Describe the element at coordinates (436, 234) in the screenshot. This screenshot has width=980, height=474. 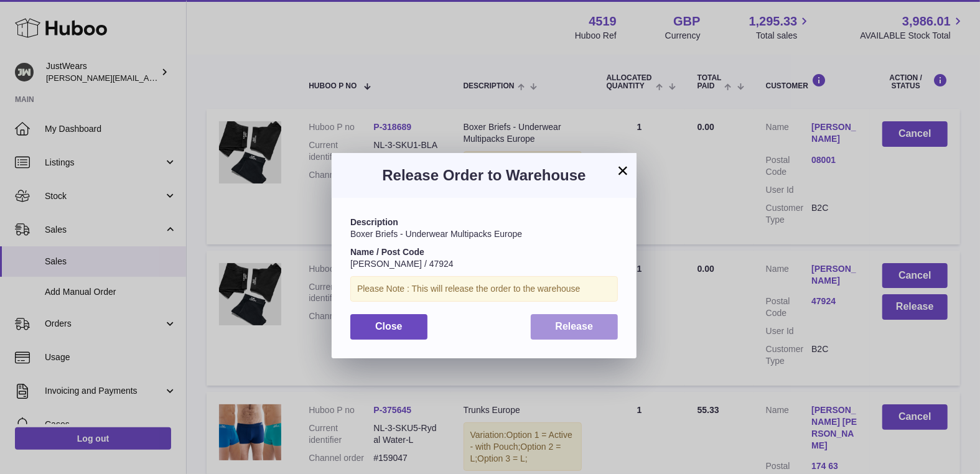
I see `span: Boxer Briefs - Underwear Multipacks Europe` at that location.